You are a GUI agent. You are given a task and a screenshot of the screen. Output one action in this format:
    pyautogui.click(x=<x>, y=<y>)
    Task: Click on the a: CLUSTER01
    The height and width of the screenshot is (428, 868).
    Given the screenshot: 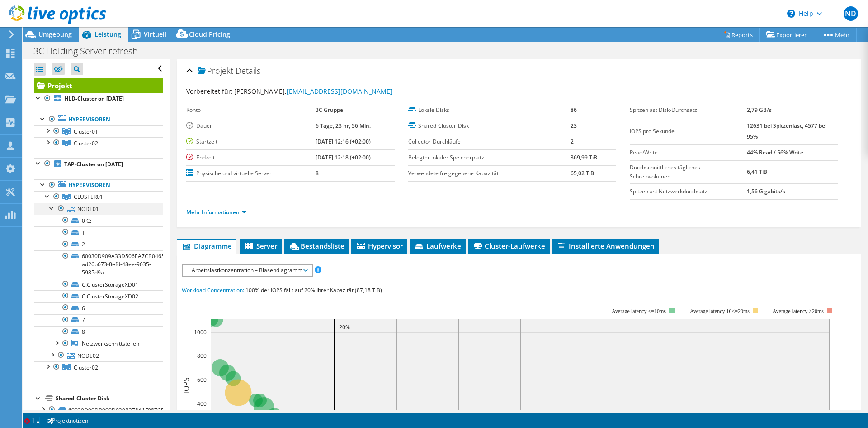 What is the action you would take?
    pyautogui.click(x=99, y=197)
    